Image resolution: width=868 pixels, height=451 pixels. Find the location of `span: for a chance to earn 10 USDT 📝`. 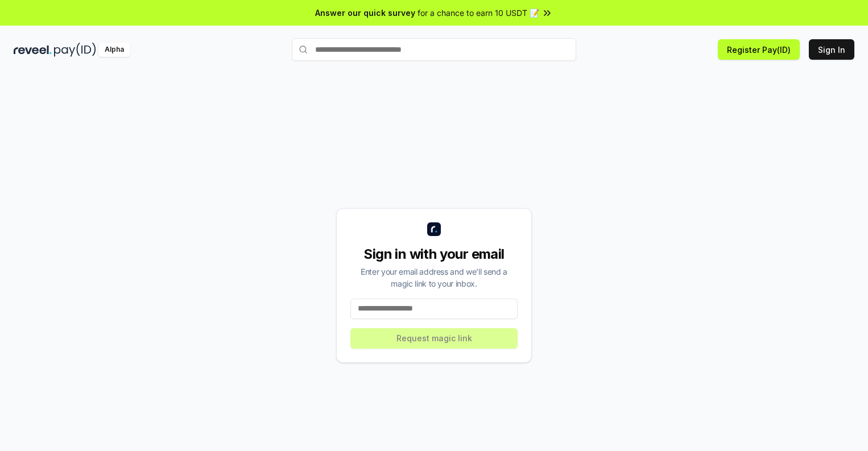

span: for a chance to earn 10 USDT 📝 is located at coordinates (478, 13).